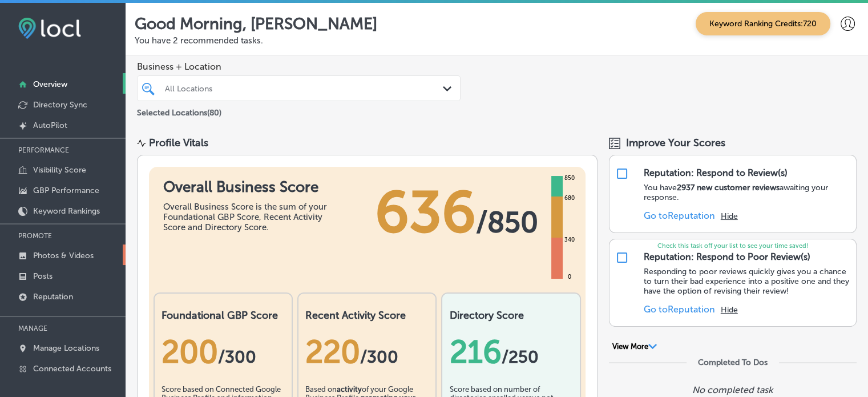 This screenshot has width=868, height=397. Describe the element at coordinates (304, 88) in the screenshot. I see `div: All Locations` at that location.